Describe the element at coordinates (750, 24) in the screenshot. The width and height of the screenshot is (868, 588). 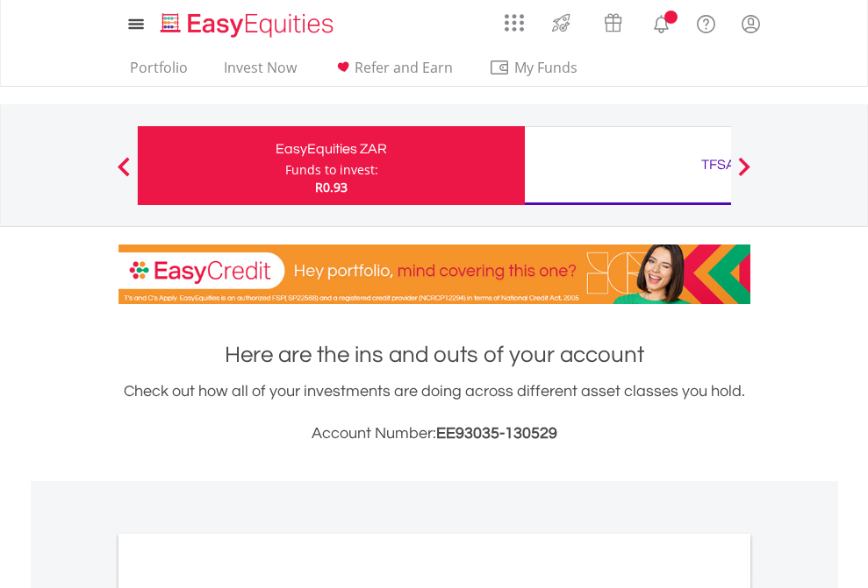
I see `a: My Profile` at that location.